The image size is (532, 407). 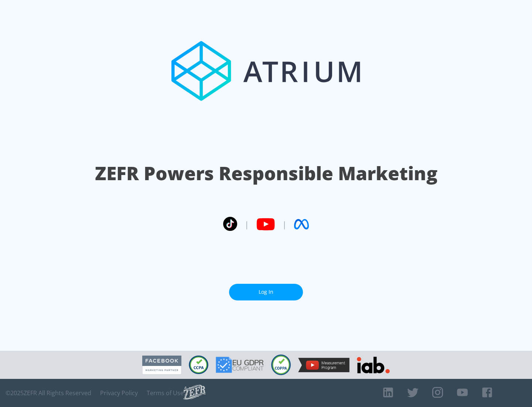 I want to click on h1: ZEFR Powers Responsible Marketing, so click(x=266, y=173).